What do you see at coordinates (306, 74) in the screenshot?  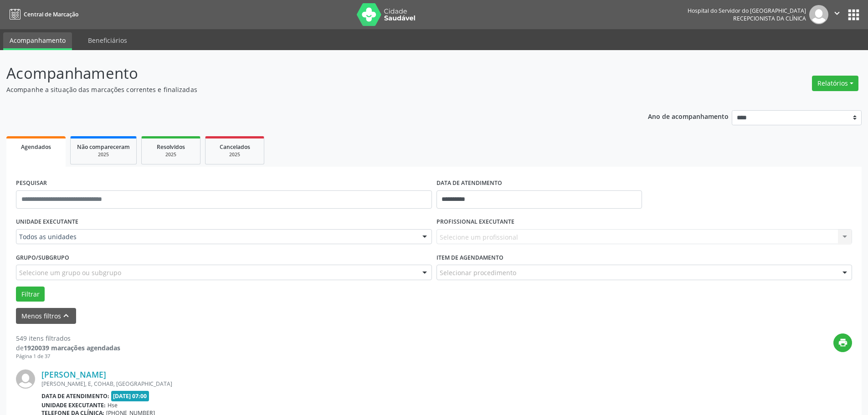 I see `p: Acompanhamento` at bounding box center [306, 74].